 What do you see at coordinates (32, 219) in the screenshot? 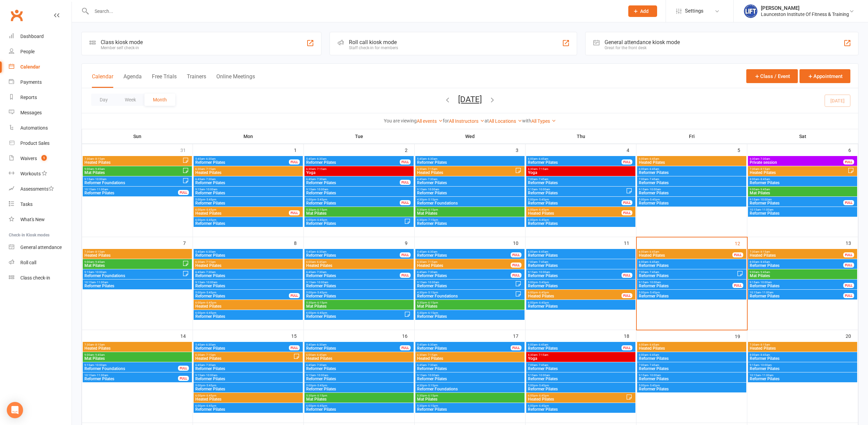
I see `div: What's New` at bounding box center [32, 219].